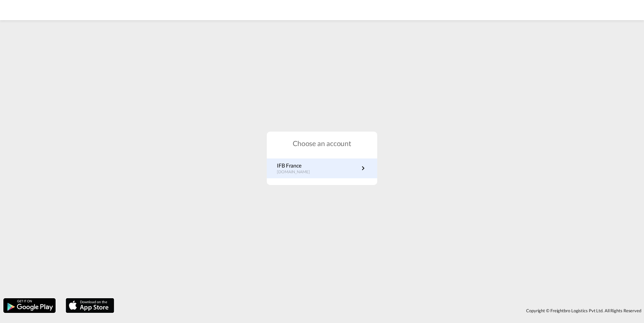 This screenshot has height=323, width=644. What do you see at coordinates (380, 311) in the screenshot?
I see `div: Copyright © Freightbro Logistics Pvt Ltd. All Rights Reserved` at bounding box center [380, 311].